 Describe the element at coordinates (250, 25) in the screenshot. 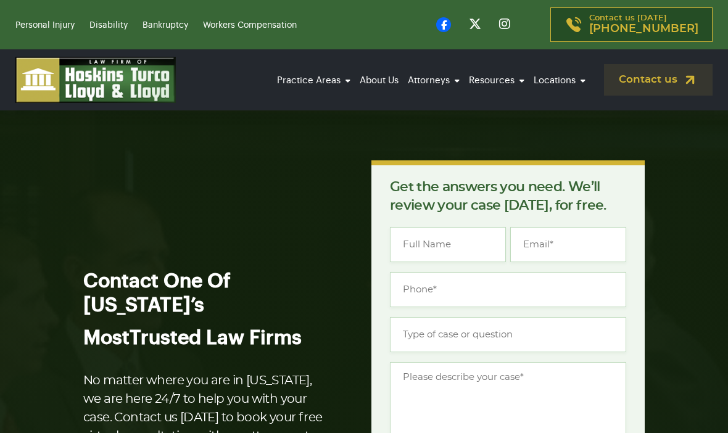

I see `a: Workers Compensation` at that location.